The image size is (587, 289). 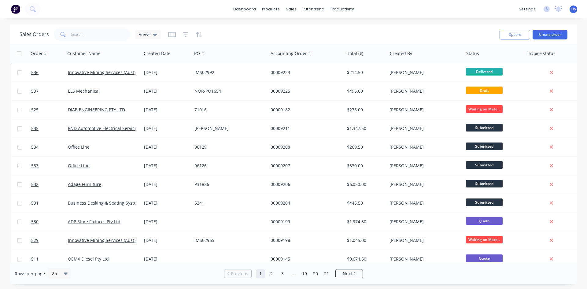 I want to click on div: $1,045.00, so click(x=365, y=240).